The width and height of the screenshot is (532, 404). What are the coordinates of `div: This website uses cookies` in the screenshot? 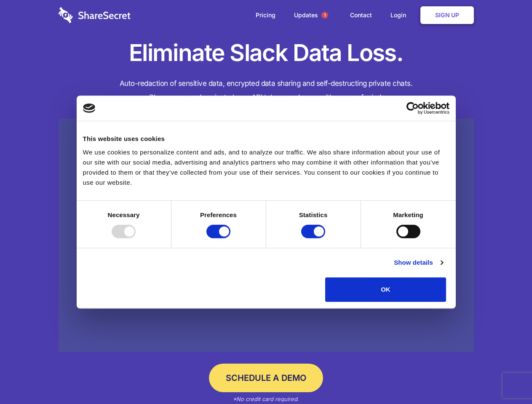 It's located at (266, 139).